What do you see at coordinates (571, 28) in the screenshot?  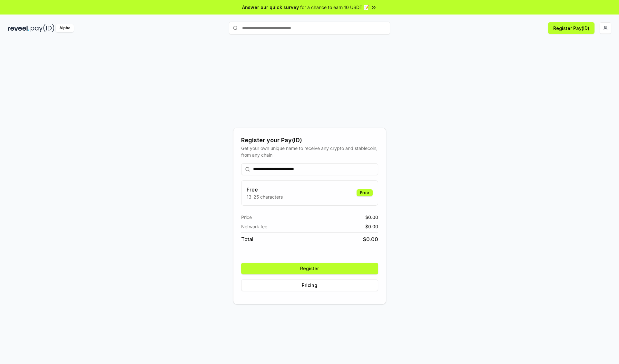 I see `button: Register Pay(ID)` at bounding box center [571, 28].